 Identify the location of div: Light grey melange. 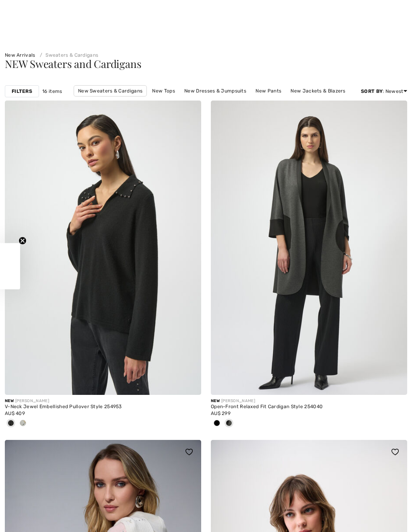
(23, 423).